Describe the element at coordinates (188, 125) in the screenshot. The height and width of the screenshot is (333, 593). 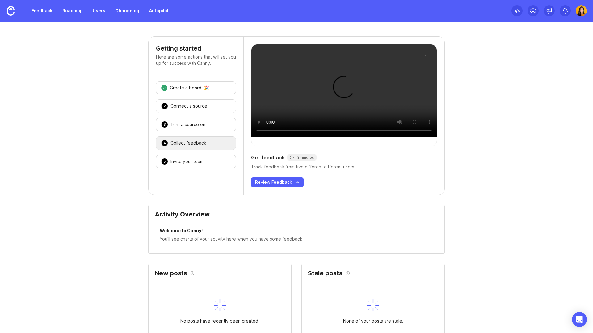
I see `div: Turn a source on` at that location.